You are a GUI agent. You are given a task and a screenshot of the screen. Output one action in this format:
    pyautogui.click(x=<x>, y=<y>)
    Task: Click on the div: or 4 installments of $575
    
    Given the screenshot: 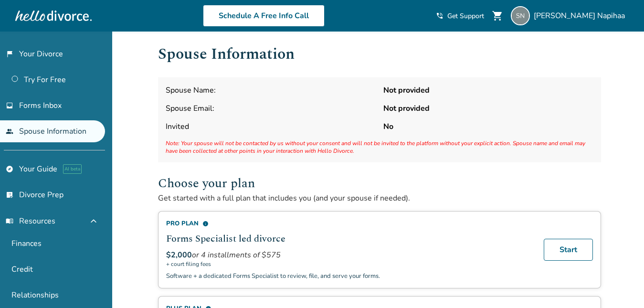 What is the action you would take?
    pyautogui.click(x=348, y=255)
    